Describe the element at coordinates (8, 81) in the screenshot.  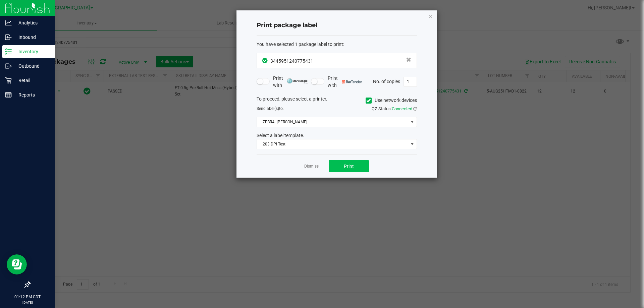
I see `inline-svg: Retail` at that location.